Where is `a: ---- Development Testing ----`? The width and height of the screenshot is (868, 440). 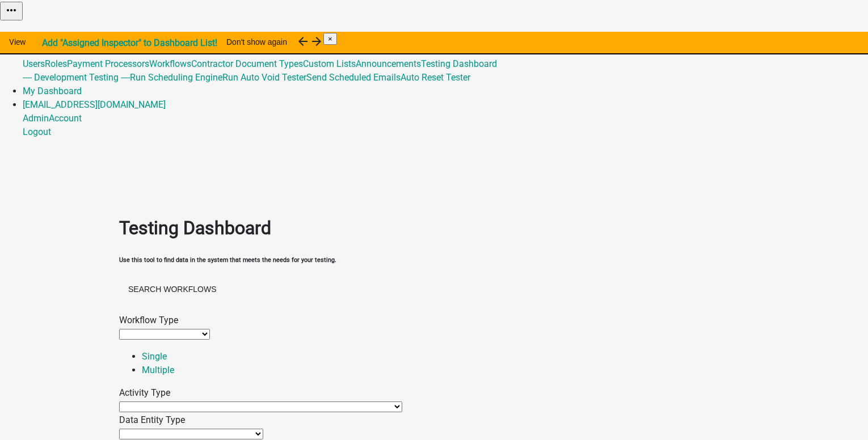
a: ---- Development Testing ---- is located at coordinates (76, 77).